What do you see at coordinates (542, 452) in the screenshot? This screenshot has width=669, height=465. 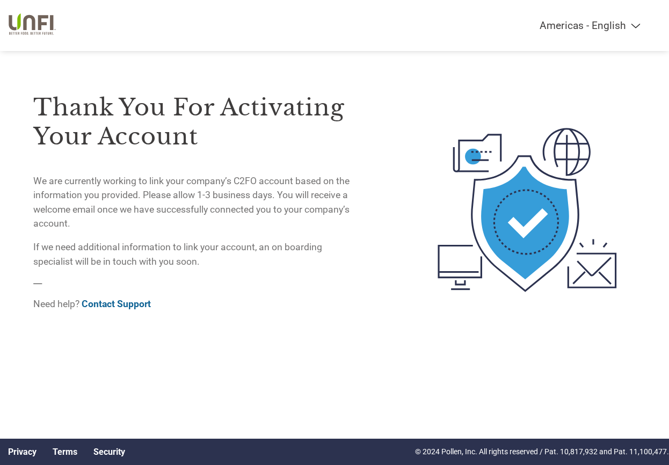 I see `p: © 2024 Pollen, Inc. All rights reserved / Pat. 10,817,932 and Pat. 11,100,477.` at bounding box center [542, 452].